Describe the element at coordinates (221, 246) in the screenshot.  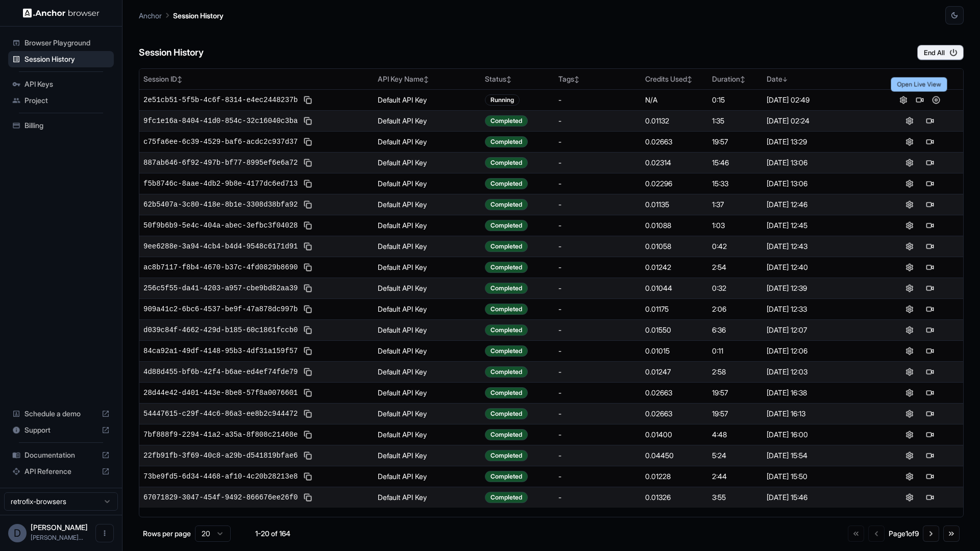
I see `span: 9ee6288e-3a94-4cb4-b4d4-9548c6171d91` at that location.